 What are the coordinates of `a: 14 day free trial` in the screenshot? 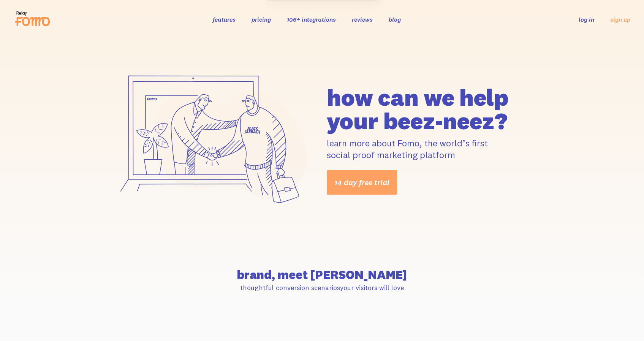 It's located at (361, 182).